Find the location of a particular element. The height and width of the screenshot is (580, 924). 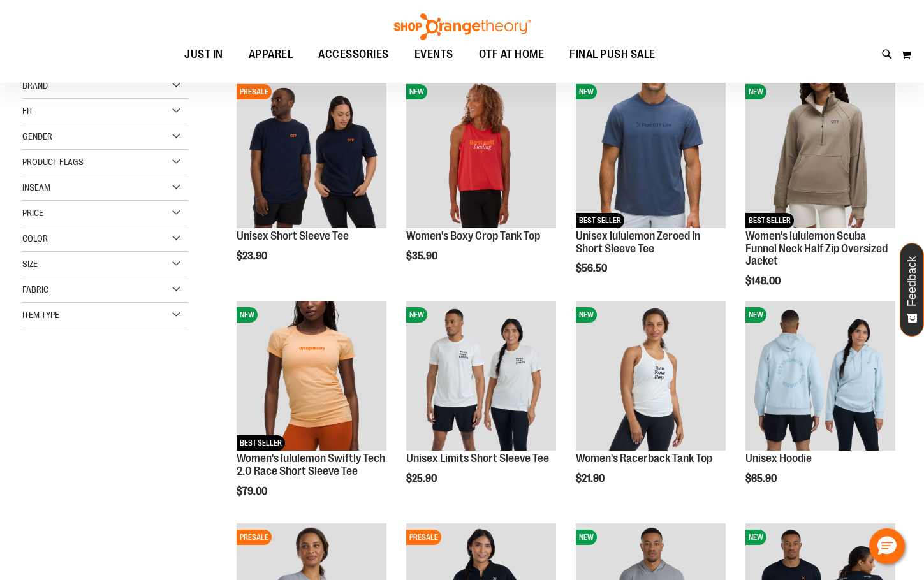

span: Price is located at coordinates (32, 213).